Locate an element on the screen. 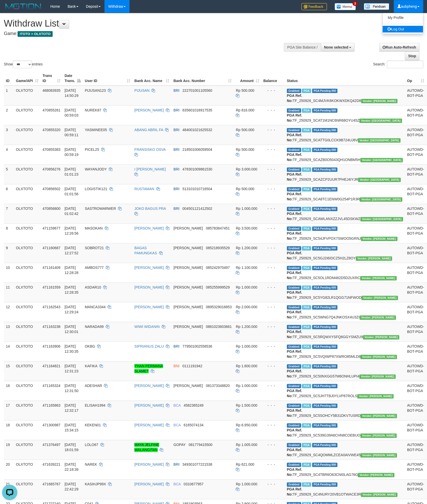  span: PIJUSAN123 is located at coordinates (95, 91).